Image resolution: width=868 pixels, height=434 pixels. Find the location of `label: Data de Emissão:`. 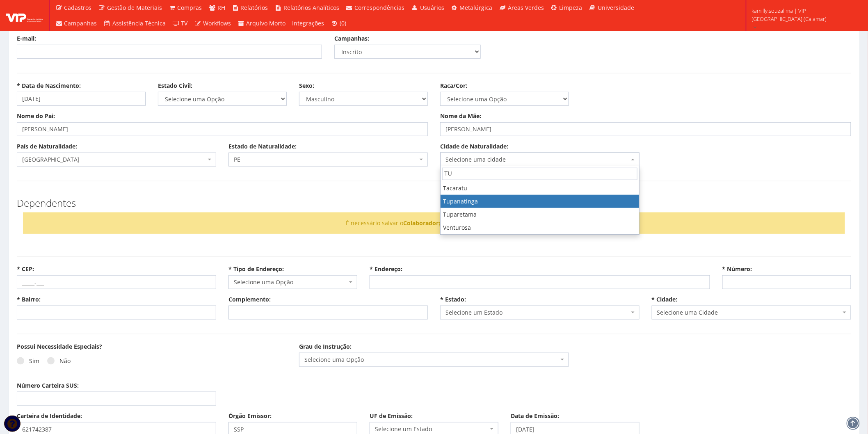

label: Data de Emissão: is located at coordinates (535, 416).